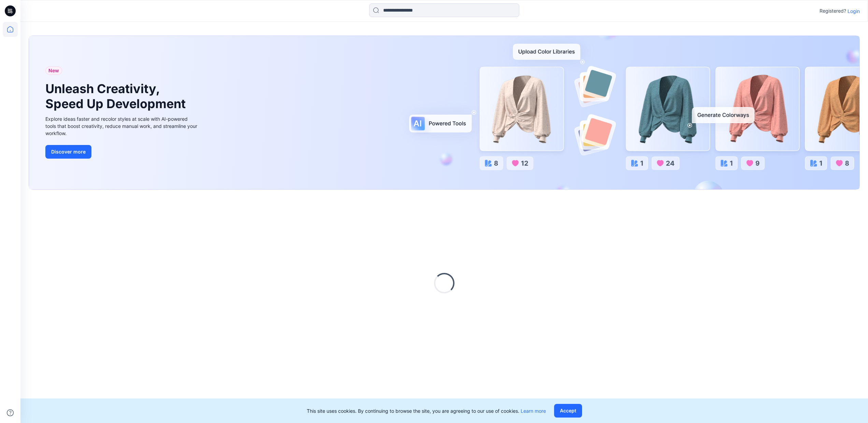  I want to click on a: Discover more, so click(122, 152).